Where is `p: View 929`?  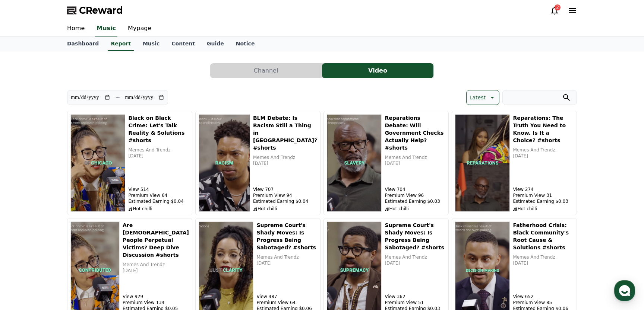 p: View 929 is located at coordinates (155, 297).